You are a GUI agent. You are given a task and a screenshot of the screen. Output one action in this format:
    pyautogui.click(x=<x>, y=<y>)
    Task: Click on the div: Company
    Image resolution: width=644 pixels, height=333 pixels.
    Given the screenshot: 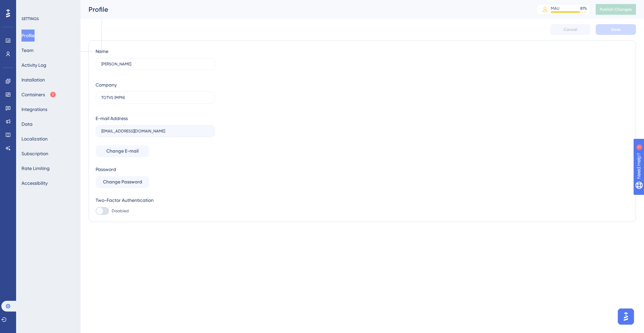 What is the action you would take?
    pyautogui.click(x=106, y=85)
    